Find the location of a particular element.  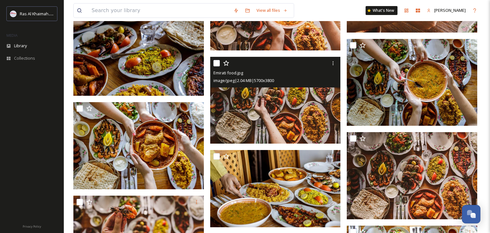

input: Search your library is located at coordinates (159, 11).